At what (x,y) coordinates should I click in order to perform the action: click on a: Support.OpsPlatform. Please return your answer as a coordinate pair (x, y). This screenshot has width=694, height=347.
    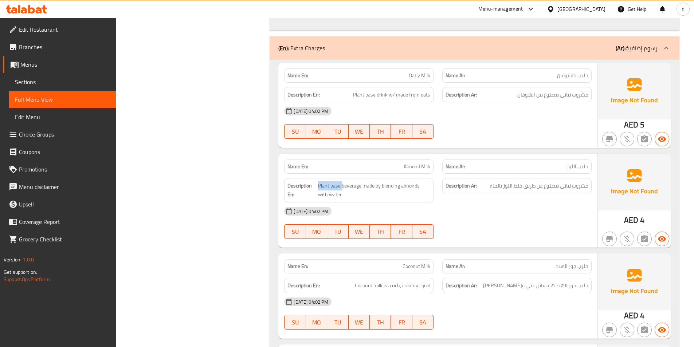
    Looking at the image, I should click on (27, 279).